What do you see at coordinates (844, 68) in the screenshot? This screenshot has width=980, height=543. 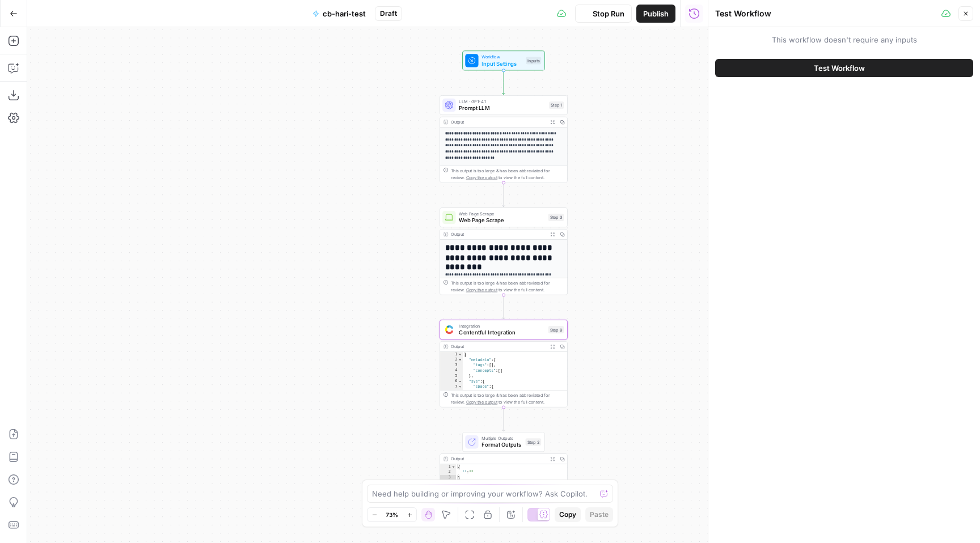 I see `button: Test Workflow` at bounding box center [844, 68].